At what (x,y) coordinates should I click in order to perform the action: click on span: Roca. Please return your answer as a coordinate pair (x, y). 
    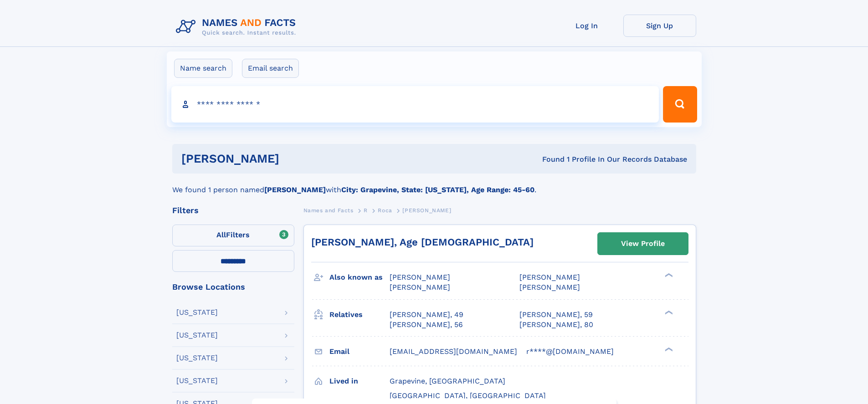
    Looking at the image, I should click on (385, 210).